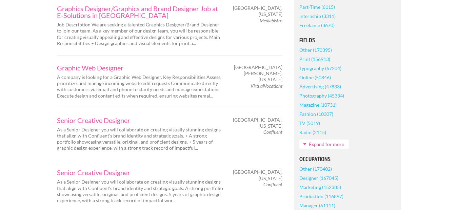  What do you see at coordinates (140, 86) in the screenshot?
I see `p: A company is looking for a Graphic Web Designer. Key Responsibilities Assess, prioritize, and man...` at bounding box center [140, 86].